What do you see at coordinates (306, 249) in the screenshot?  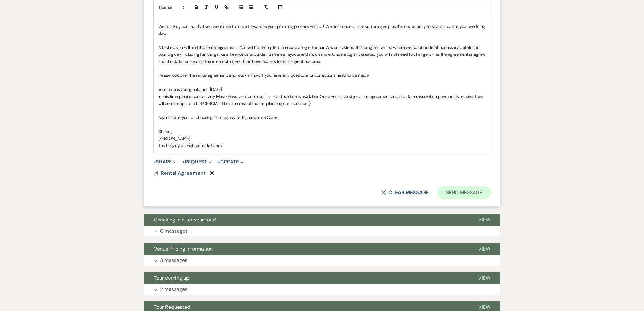 I see `button: Venue Pricing Information` at bounding box center [306, 249].